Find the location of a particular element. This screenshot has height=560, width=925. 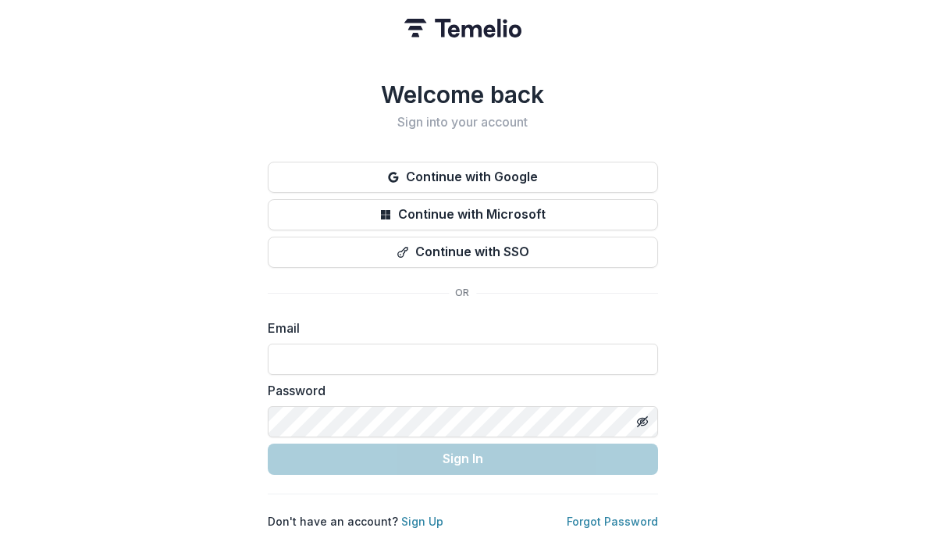

a: Sign Up is located at coordinates (422, 521).